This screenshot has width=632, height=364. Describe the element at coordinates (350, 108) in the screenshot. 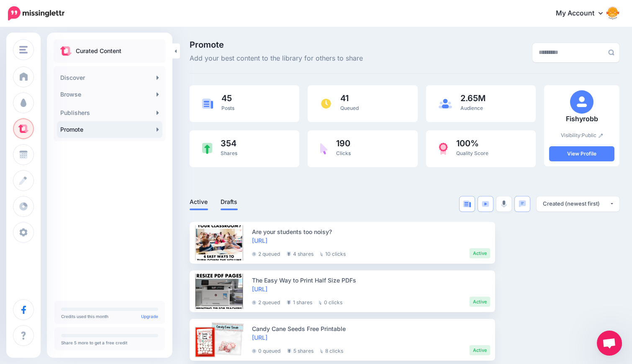

I see `span: Queued` at that location.